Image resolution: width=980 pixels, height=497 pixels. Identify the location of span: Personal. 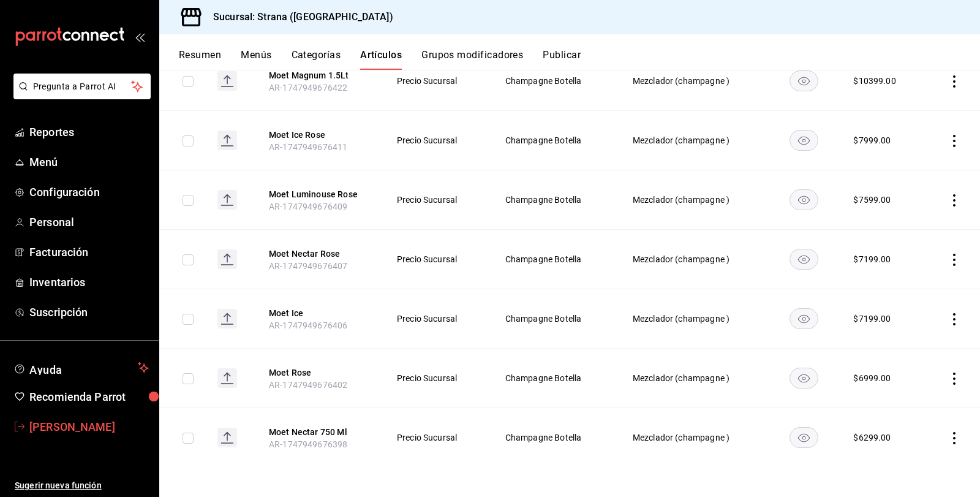
(89, 222).